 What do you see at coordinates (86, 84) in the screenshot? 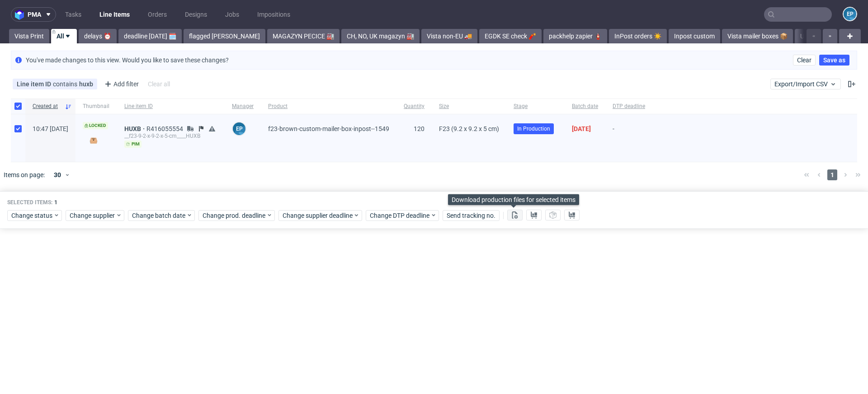
I see `div: huxb` at bounding box center [86, 84].